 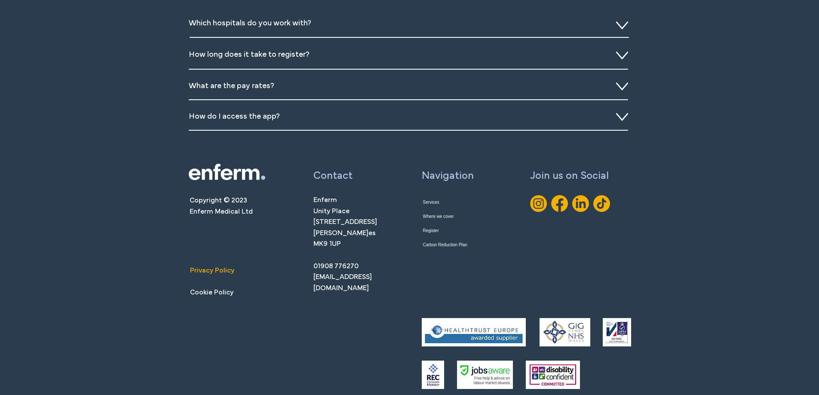 What do you see at coordinates (602, 203) in the screenshot?
I see `a: TikTok` at bounding box center [602, 203].